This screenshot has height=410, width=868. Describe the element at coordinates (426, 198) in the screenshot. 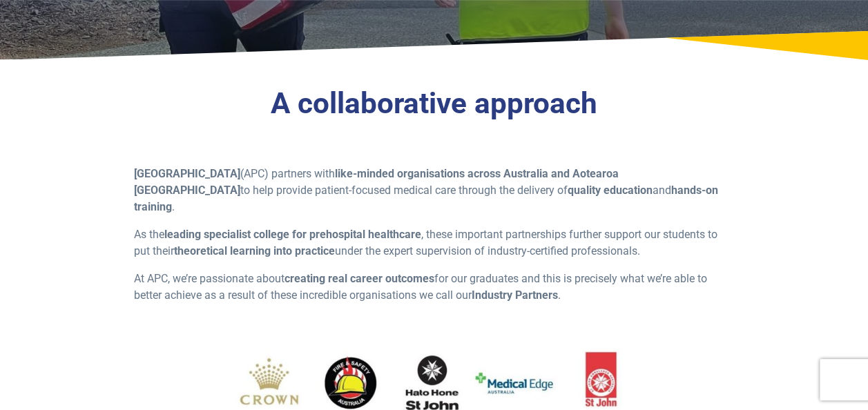

I see `strong: hands-on training` at that location.